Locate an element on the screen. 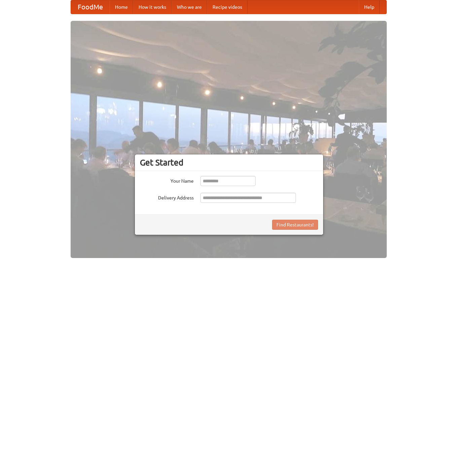 This screenshot has height=476, width=457. a: Help is located at coordinates (369, 7).